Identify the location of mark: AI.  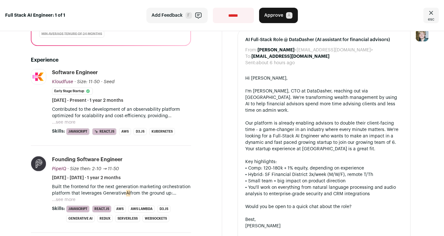
(128, 193).